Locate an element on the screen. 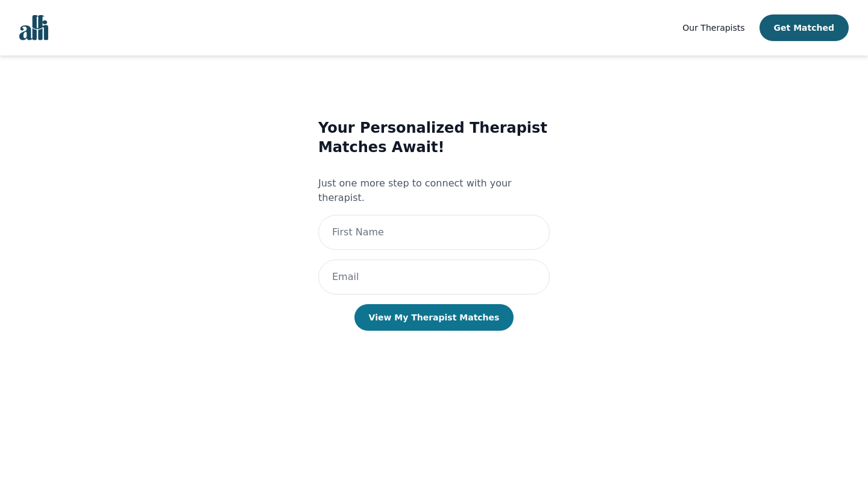  h3: Your Personalized Therapist Matches Await! is located at coordinates (434, 138).